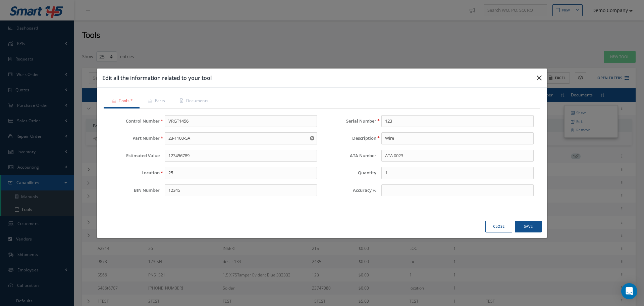  What do you see at coordinates (133, 156) in the screenshot?
I see `label: Estimated Value` at bounding box center [133, 156].